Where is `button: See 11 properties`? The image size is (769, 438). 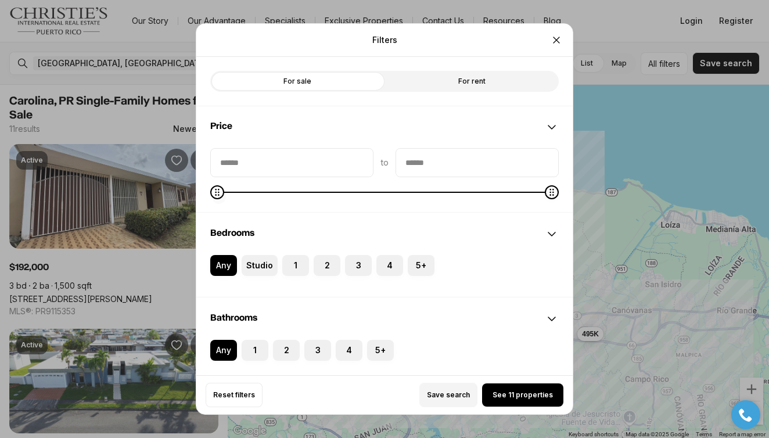 button: See 11 properties is located at coordinates (523, 395).